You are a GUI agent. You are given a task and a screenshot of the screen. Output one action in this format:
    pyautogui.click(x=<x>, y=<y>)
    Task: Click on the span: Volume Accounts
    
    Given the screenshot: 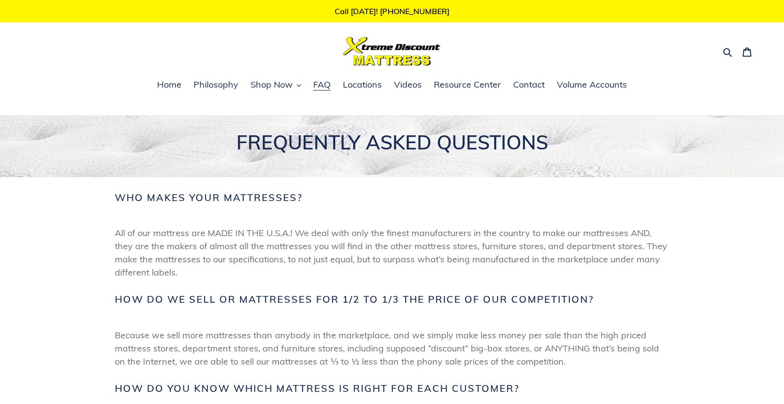 What is the action you would take?
    pyautogui.click(x=592, y=85)
    